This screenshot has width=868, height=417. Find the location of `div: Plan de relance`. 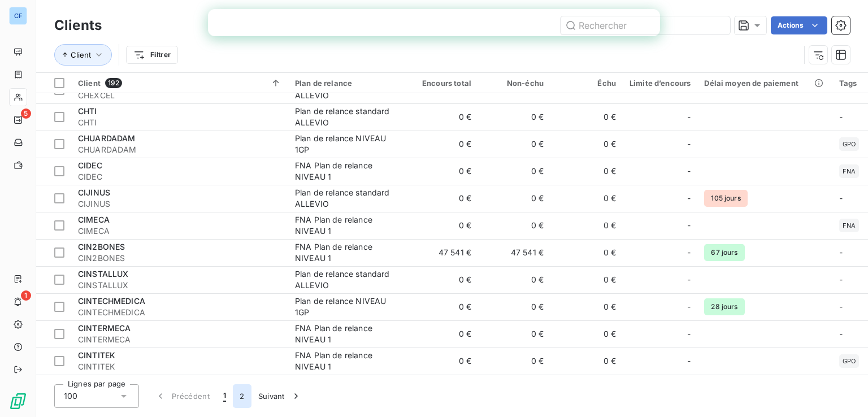

div: Plan de relance is located at coordinates (347, 83).